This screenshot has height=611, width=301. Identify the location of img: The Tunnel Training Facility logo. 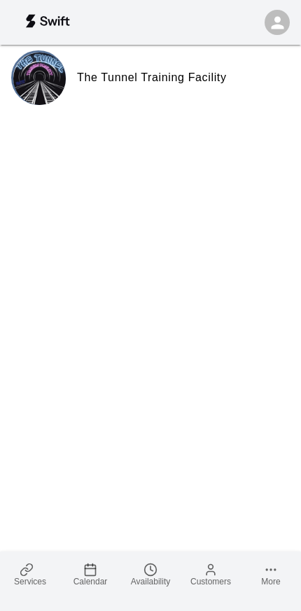
(39, 78).